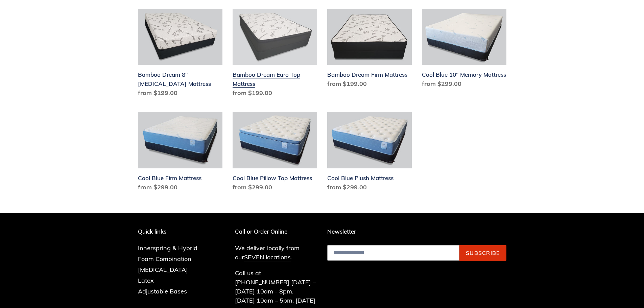 The height and width of the screenshot is (308, 644). Describe the element at coordinates (146, 280) in the screenshot. I see `a: Latex` at that location.